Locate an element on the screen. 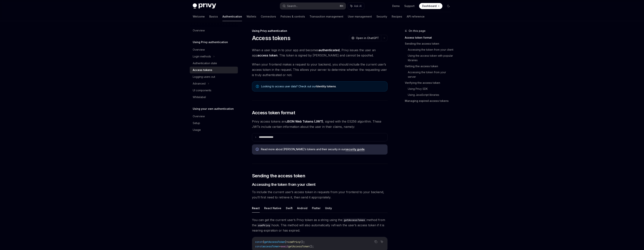 This screenshot has height=250, width=644. a: Access token format is located at coordinates (430, 38).